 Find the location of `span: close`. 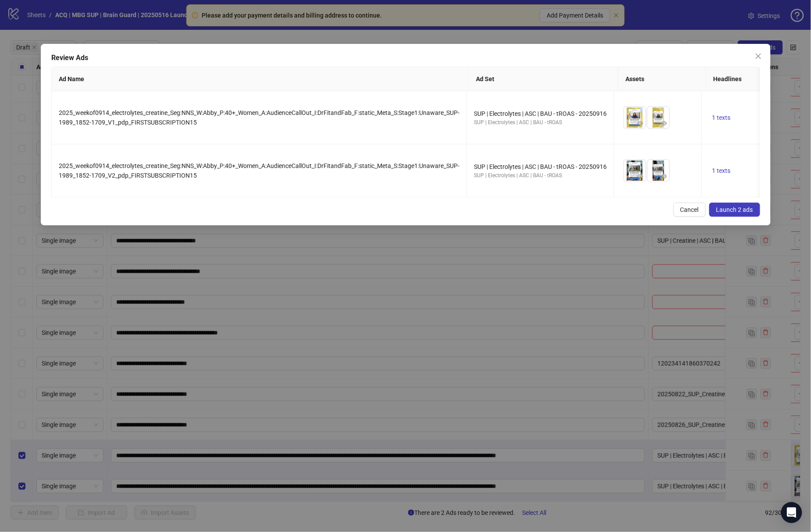

span: close is located at coordinates (758, 57).